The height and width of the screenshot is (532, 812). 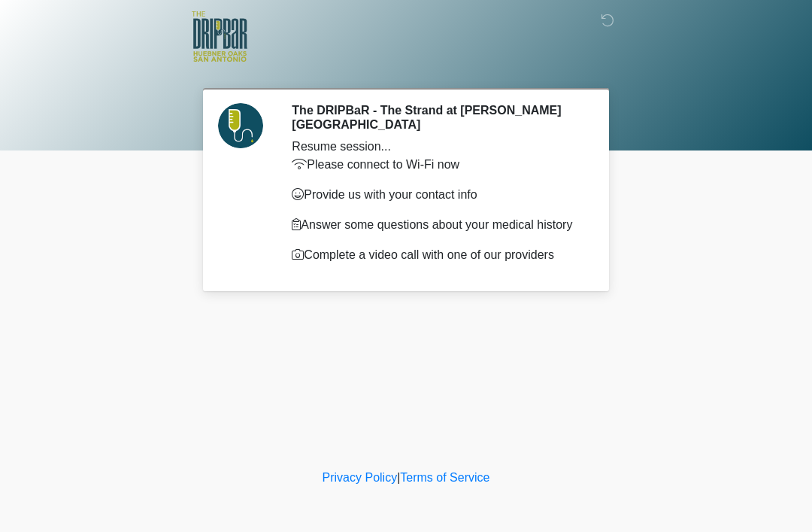 I want to click on a: Privacy Policy, so click(x=360, y=477).